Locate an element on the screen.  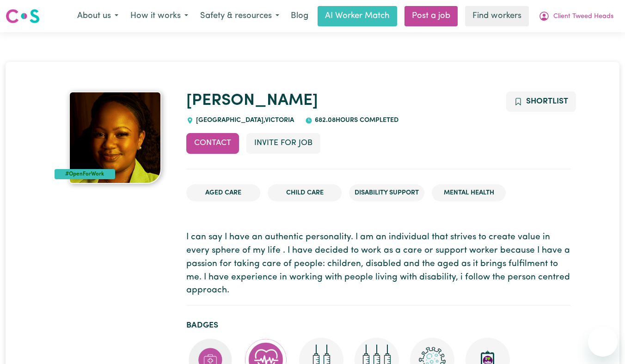
li: Aged Care is located at coordinates (223, 193).